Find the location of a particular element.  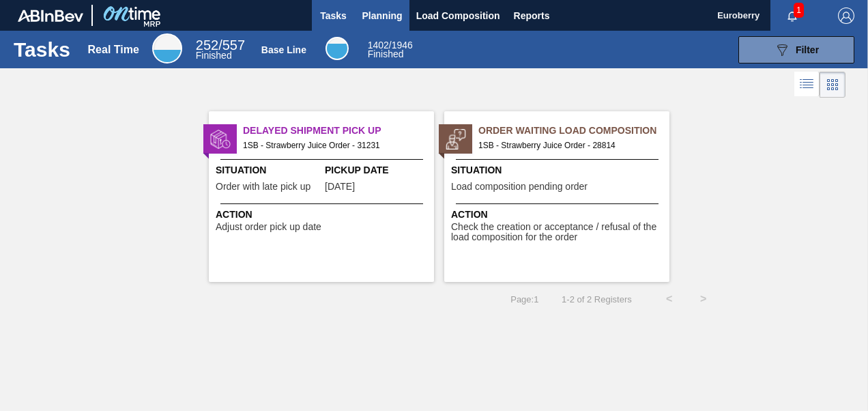

span: Order Waiting Load Composition is located at coordinates (574, 130).